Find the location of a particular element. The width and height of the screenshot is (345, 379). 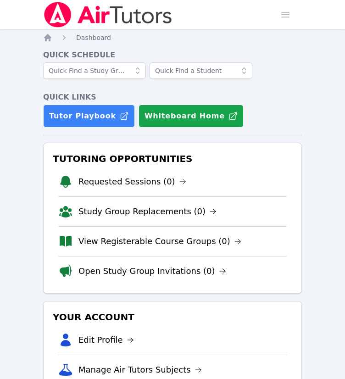

h4: Quick Links is located at coordinates (172, 97).